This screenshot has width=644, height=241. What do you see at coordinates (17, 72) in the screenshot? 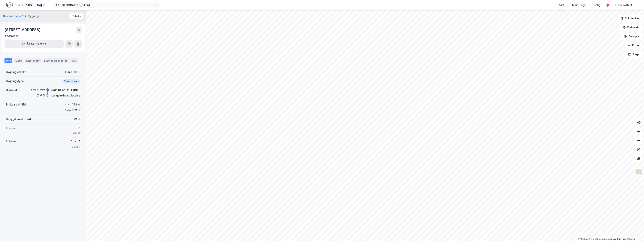
I see `div: Bygning etablert` at bounding box center [17, 72].